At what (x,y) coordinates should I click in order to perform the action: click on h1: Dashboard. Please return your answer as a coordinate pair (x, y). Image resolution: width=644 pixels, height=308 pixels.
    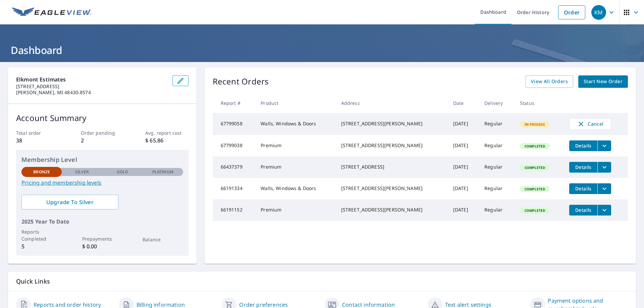
    Looking at the image, I should click on (322, 50).